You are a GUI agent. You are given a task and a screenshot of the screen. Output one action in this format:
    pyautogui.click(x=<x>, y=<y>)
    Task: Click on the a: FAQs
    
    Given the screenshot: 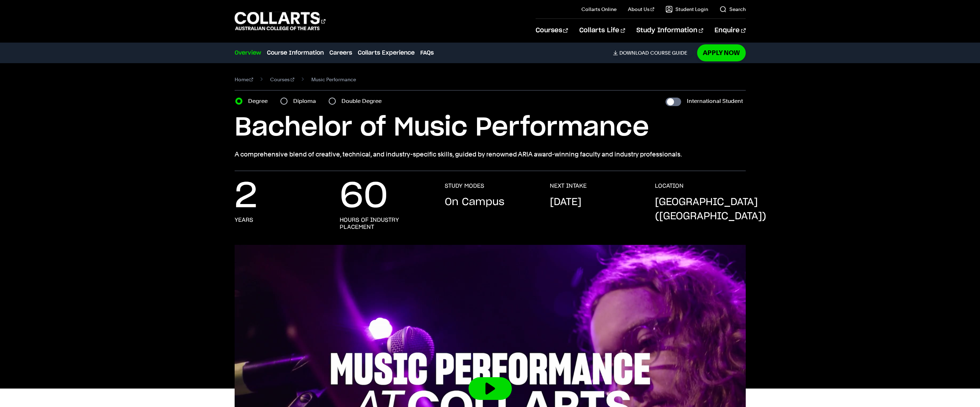 What is the action you would take?
    pyautogui.click(x=427, y=53)
    